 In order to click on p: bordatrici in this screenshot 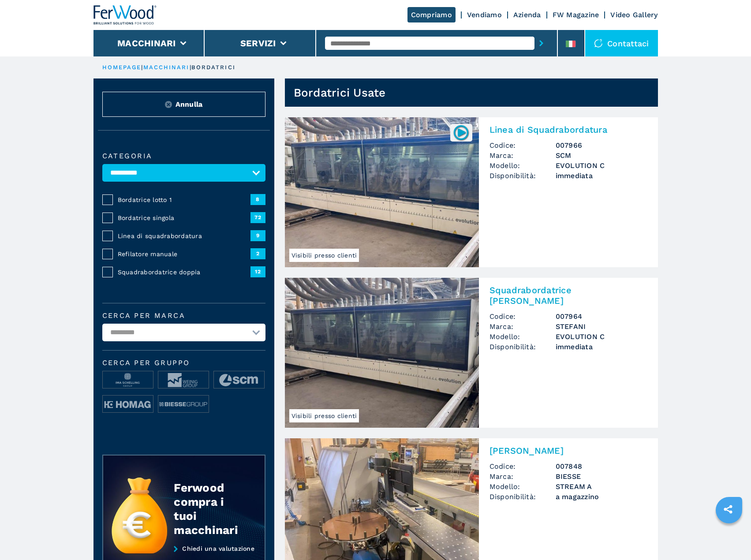, I will do `click(214, 68)`.